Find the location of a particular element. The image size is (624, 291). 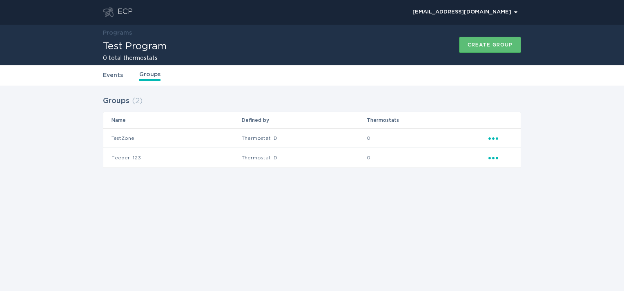

span: ( 2 ) is located at coordinates (137, 101).